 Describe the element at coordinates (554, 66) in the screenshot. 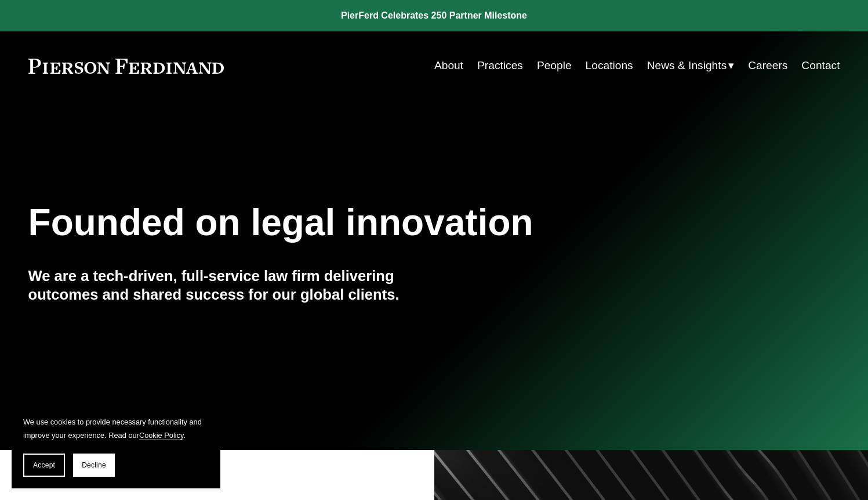

I see `a: People` at that location.